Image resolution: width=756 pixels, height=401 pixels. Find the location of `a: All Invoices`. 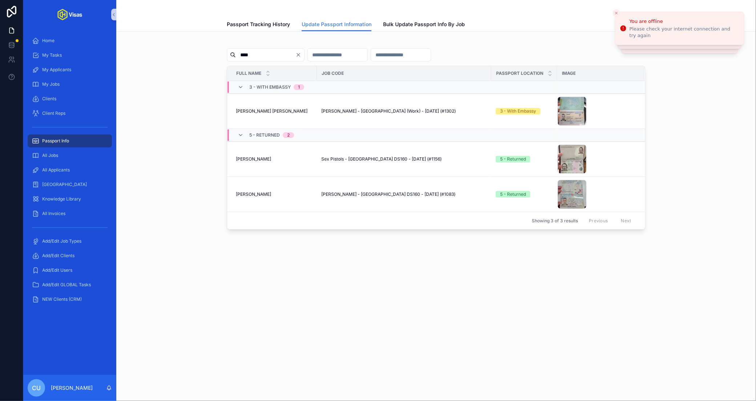

a: All Invoices is located at coordinates (70, 214).